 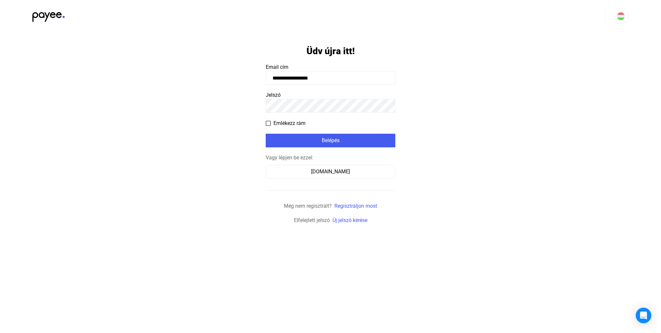 I want to click on span: Jelszó, so click(x=273, y=95).